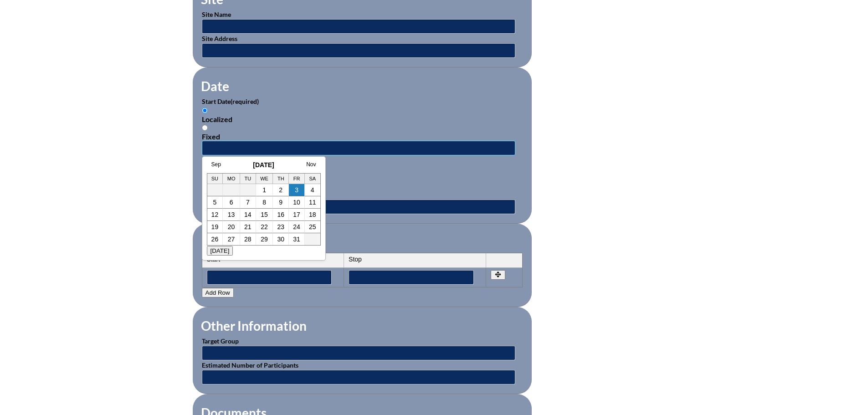 The height and width of the screenshot is (415, 868). I want to click on a: 13, so click(231, 215).